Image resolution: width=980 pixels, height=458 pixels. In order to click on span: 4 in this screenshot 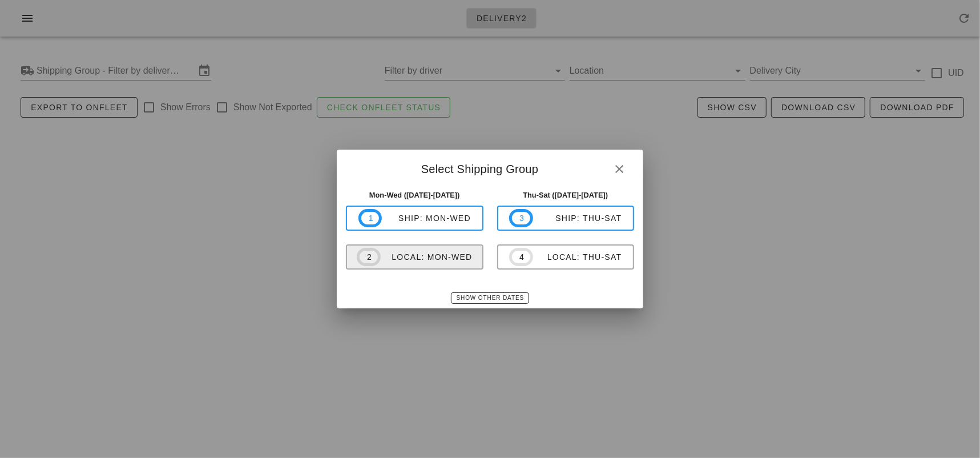, I will do `click(521, 256)`.